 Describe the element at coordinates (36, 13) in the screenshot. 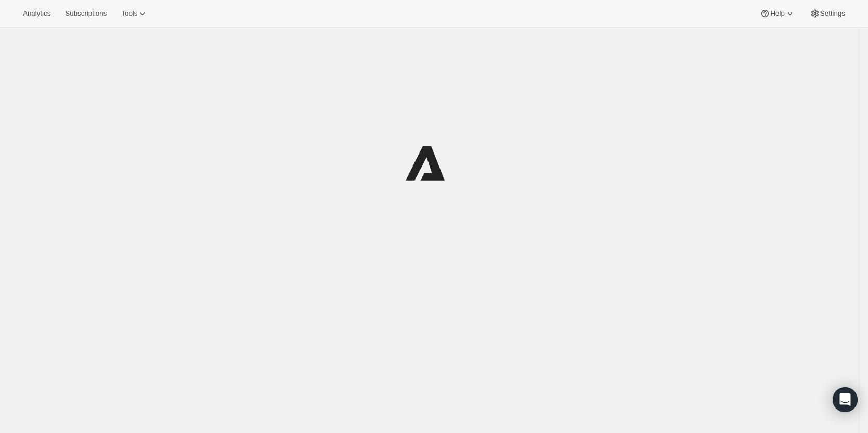

I see `span: Analytics` at that location.